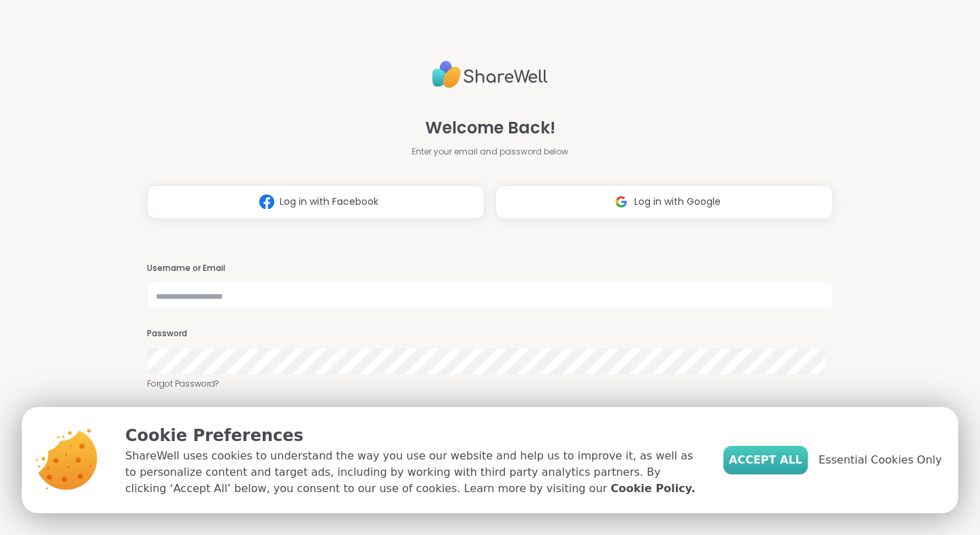 The height and width of the screenshot is (535, 980). Describe the element at coordinates (413, 472) in the screenshot. I see `p: ShareWell uses cookies to understand the way you use our website and help us to improve it, as we...` at that location.